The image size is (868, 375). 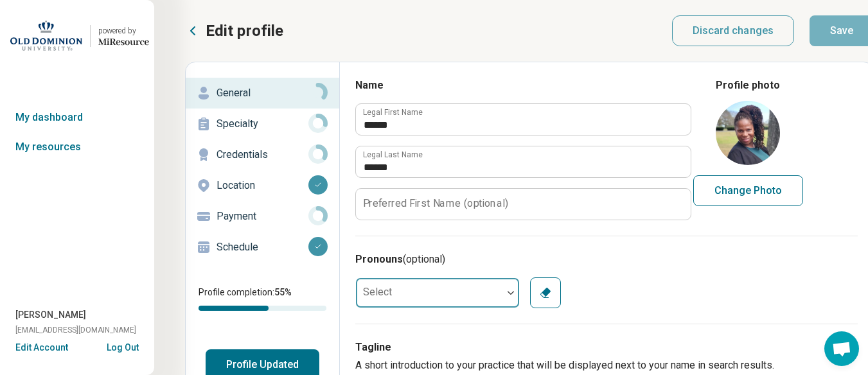 What do you see at coordinates (262, 247) in the screenshot?
I see `a: Schedule` at bounding box center [262, 247].